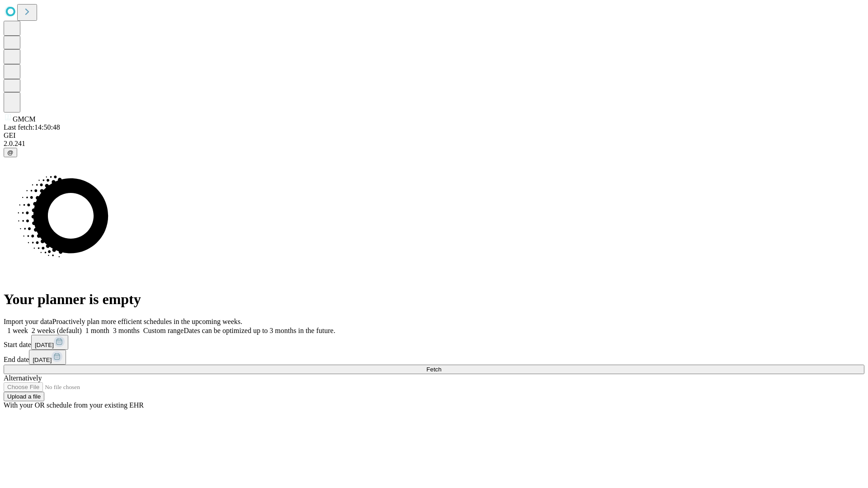 This screenshot has width=868, height=488. What do you see at coordinates (28, 321) in the screenshot?
I see `span: Import your data` at bounding box center [28, 321].